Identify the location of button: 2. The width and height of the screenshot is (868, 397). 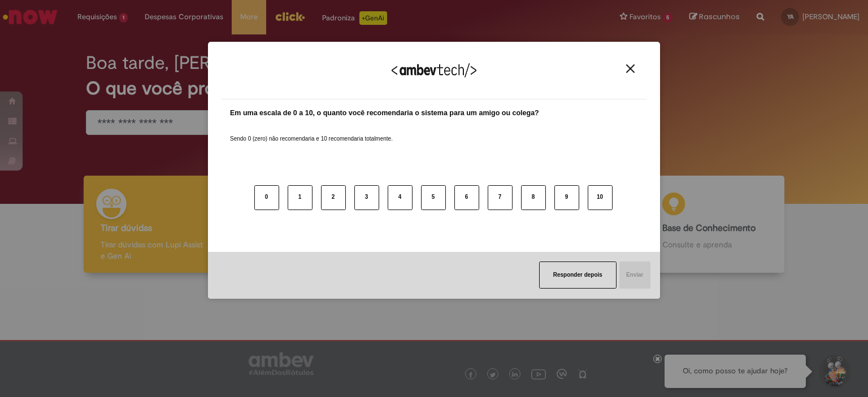
(333, 197).